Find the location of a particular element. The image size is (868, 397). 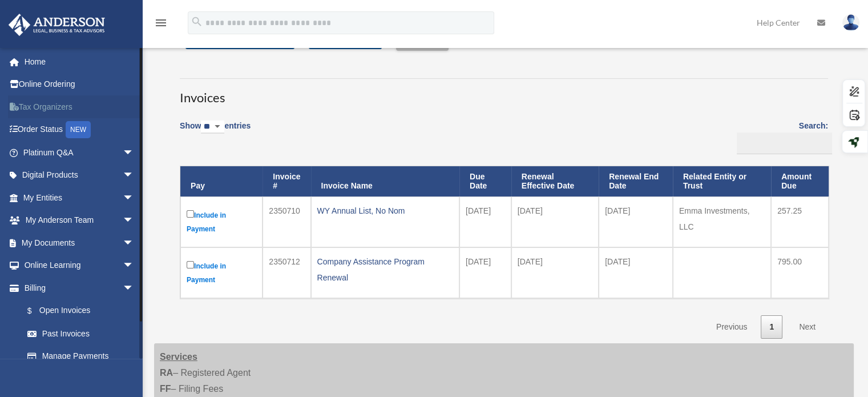

a: Order StatusNEW is located at coordinates (79, 129).